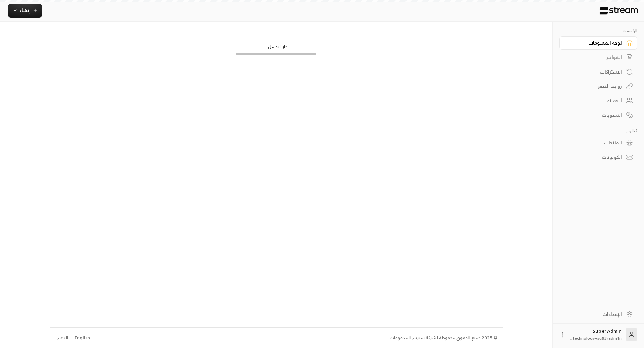 This screenshot has width=644, height=348. What do you see at coordinates (598, 43) in the screenshot?
I see `a: لوحة المعلومات` at bounding box center [598, 43].